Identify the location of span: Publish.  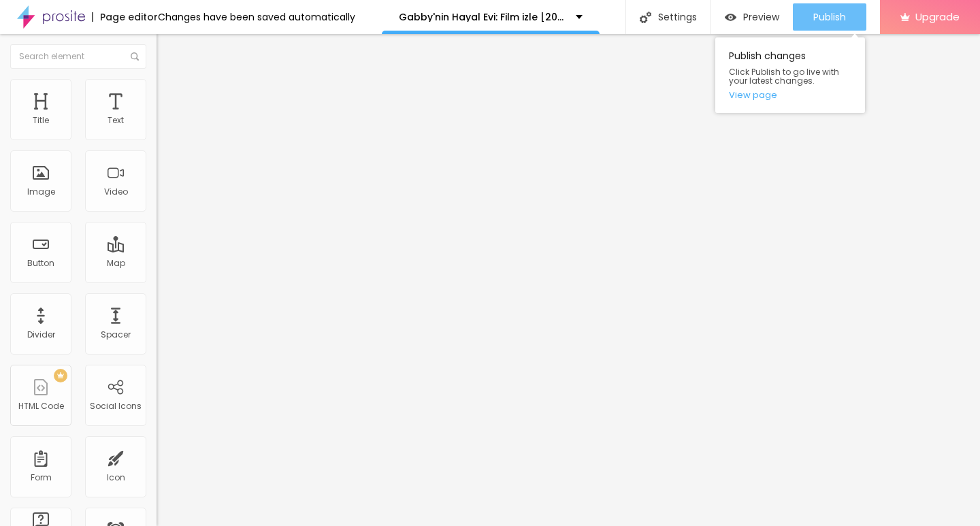
(830, 17).